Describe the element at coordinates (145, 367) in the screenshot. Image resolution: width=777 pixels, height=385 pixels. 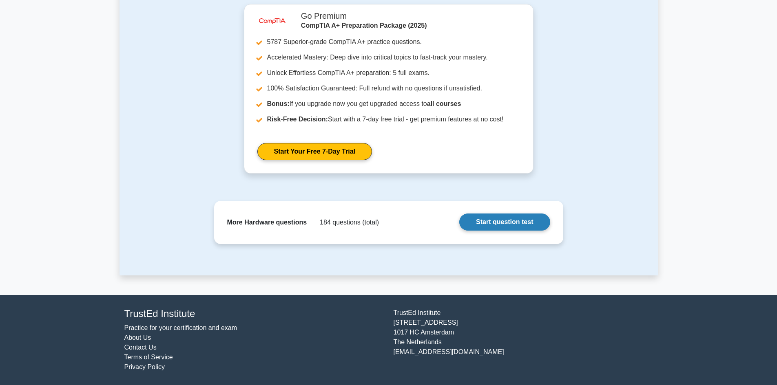
I see `a: Privacy Policy` at that location.